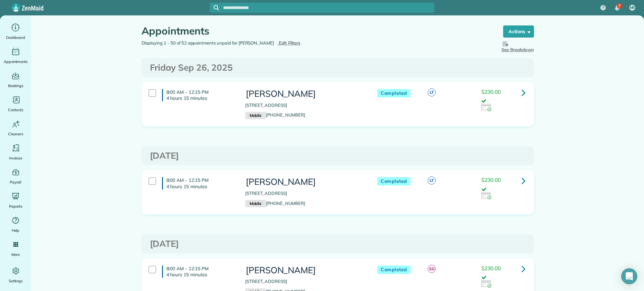 The image size is (644, 291). Describe the element at coordinates (15, 56) in the screenshot. I see `a: Appointments` at that location.